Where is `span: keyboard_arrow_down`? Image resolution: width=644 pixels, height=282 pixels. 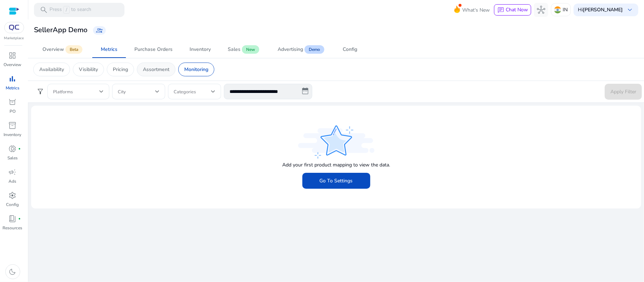
span: keyboard_arrow_down is located at coordinates (630, 10).